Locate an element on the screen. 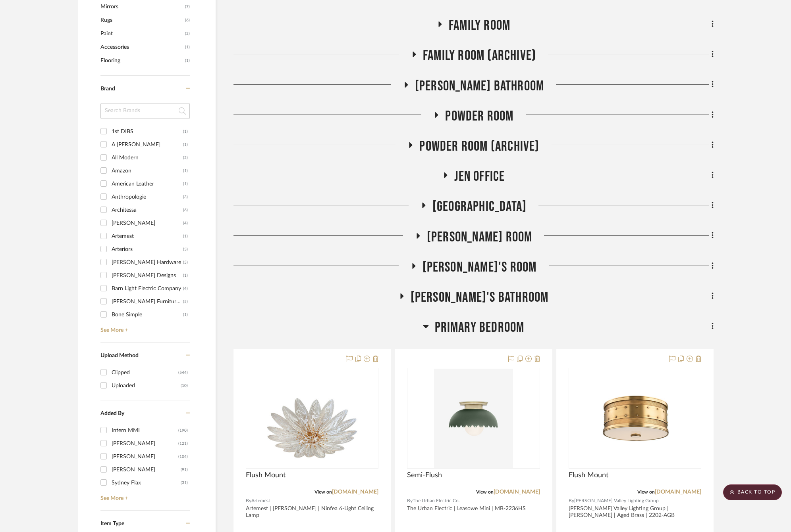 Image resolution: width=791 pixels, height=532 pixels. span: Artemest is located at coordinates (260, 501).